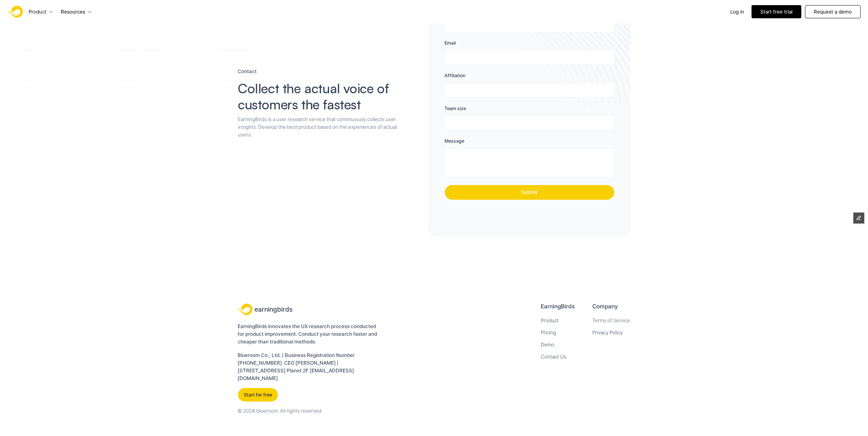  What do you see at coordinates (833, 11) in the screenshot?
I see `a: Request a demo` at bounding box center [833, 11].